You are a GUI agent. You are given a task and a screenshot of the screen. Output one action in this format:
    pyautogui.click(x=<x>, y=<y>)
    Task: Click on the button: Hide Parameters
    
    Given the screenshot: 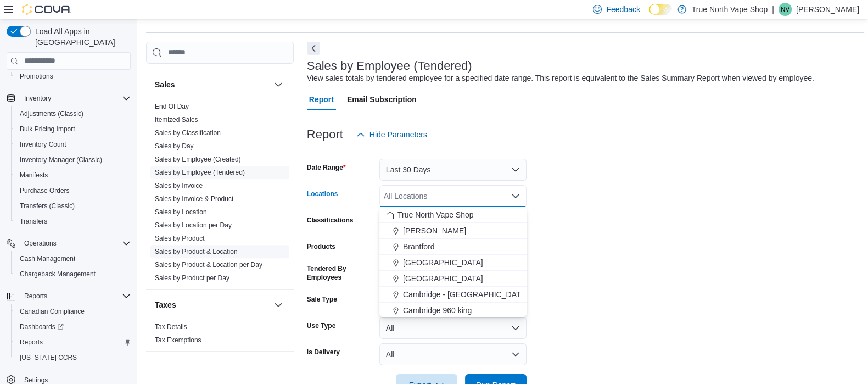 What is the action you would take?
    pyautogui.click(x=392, y=135)
    